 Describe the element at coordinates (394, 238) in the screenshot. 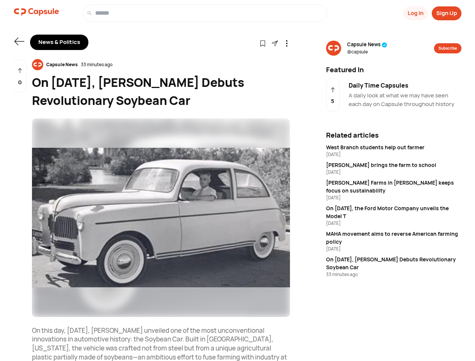

I see `div: MAHA movement aims to reverse American farming policy` at that location.